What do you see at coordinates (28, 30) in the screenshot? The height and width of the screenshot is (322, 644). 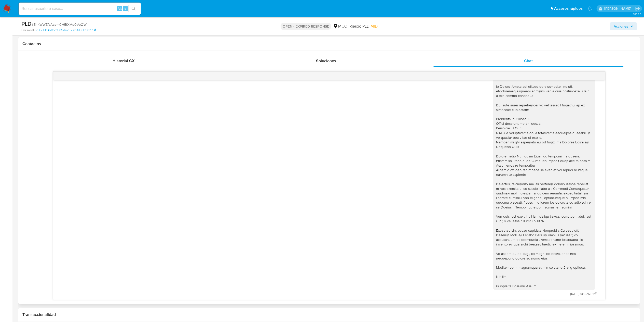 I see `b: Person ID` at bounding box center [28, 30].